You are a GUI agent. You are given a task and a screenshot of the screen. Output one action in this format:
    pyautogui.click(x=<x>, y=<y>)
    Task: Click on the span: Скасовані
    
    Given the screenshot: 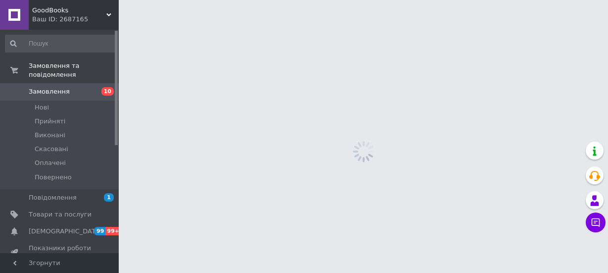 What is the action you would take?
    pyautogui.click(x=51, y=149)
    